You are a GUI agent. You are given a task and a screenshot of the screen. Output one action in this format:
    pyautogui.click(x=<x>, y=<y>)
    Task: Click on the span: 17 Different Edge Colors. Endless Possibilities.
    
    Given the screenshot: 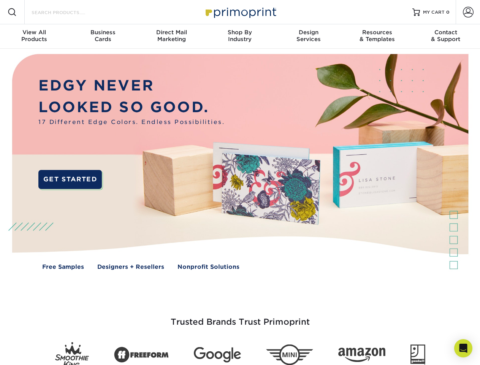 What is the action you would take?
    pyautogui.click(x=132, y=122)
    